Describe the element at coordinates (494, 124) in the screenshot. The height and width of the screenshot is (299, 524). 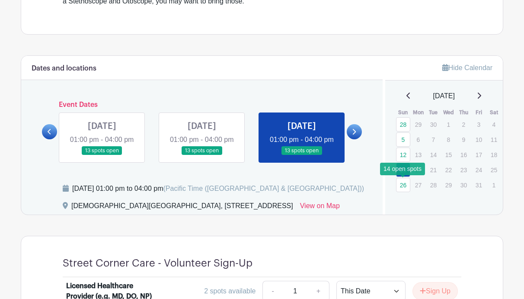
I see `p: 4` at that location.